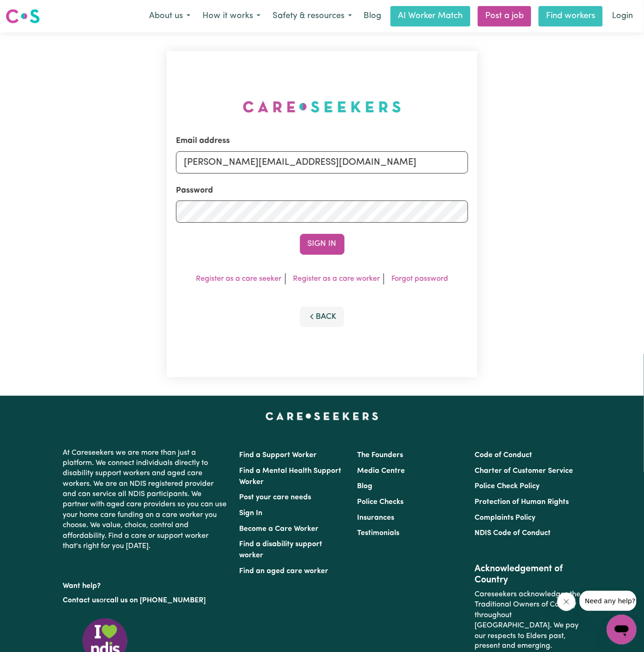  I want to click on span: Need any help?, so click(31, 10).